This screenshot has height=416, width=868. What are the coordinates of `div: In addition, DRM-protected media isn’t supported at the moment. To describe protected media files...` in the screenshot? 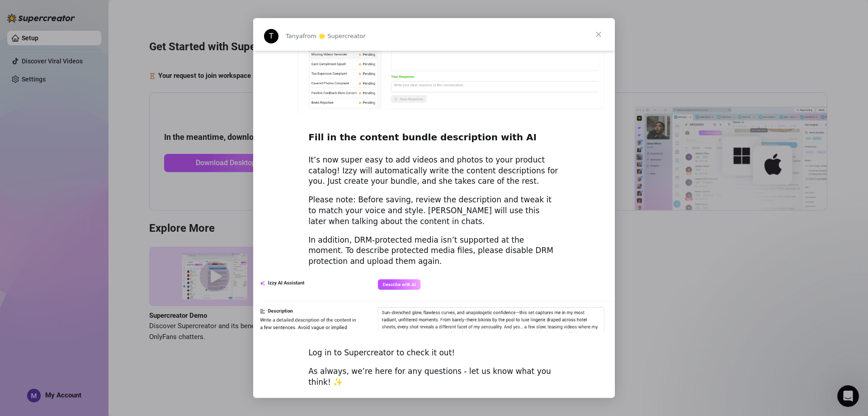 It's located at (434, 251).